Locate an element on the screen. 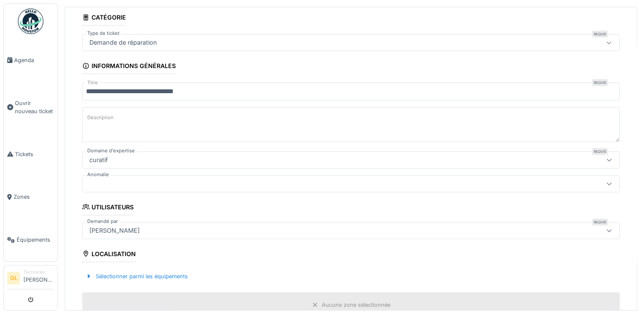 The image size is (644, 314). span: Ouvrir nouveau ticket is located at coordinates (34, 107).